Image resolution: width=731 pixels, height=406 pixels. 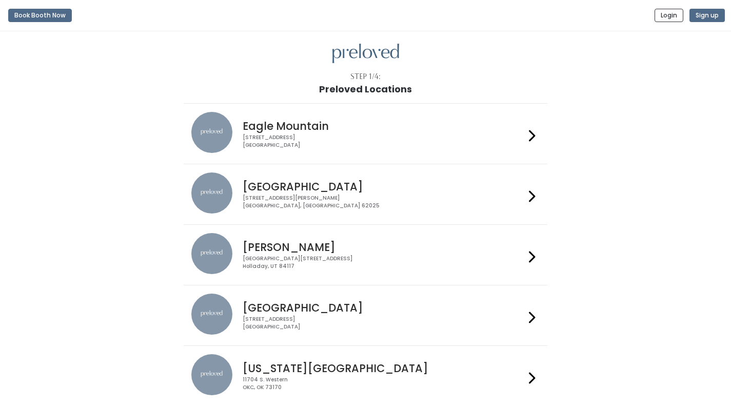 I want to click on h1: Preloved Locations, so click(x=365, y=89).